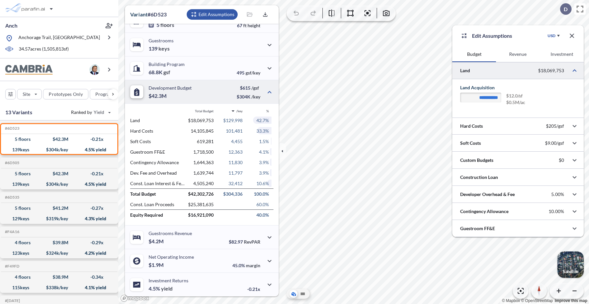 This screenshot has height=304, width=589. I want to click on p: $615, so click(249, 88).